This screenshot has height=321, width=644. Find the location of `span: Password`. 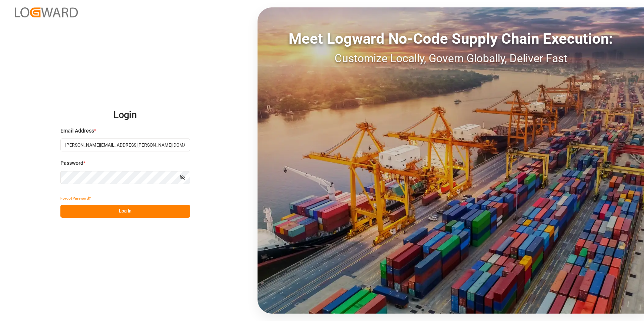

span: Password is located at coordinates (72, 163).